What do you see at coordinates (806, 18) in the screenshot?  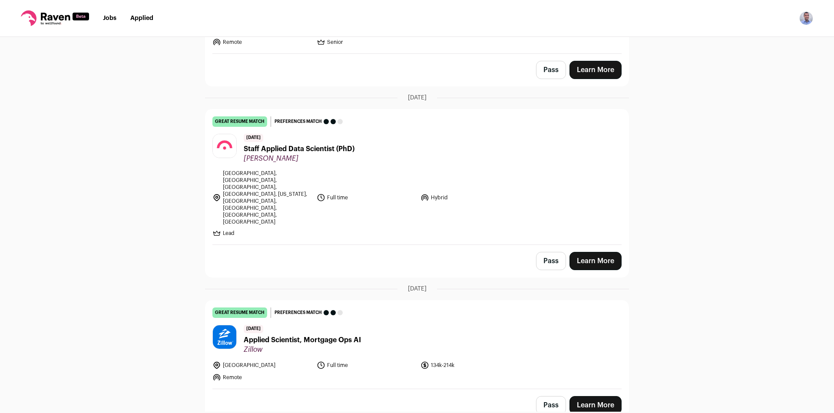 I see `img: 10289794-medium_jpg` at bounding box center [806, 18].